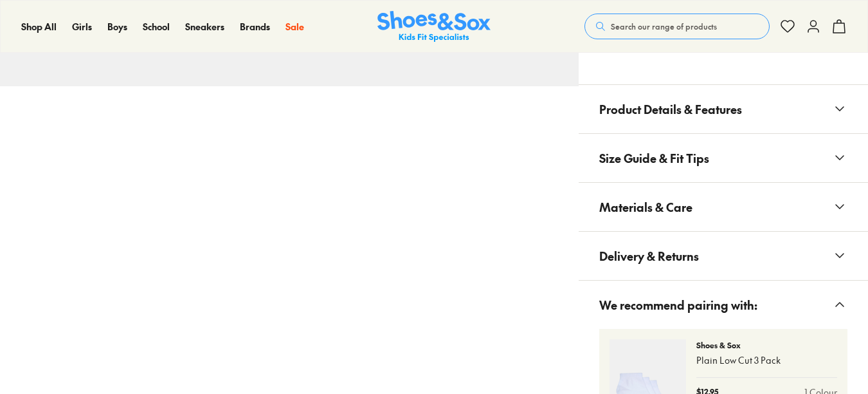 The height and width of the screenshot is (394, 868). Describe the element at coordinates (724, 206) in the screenshot. I see `button: Materials & Care` at that location.